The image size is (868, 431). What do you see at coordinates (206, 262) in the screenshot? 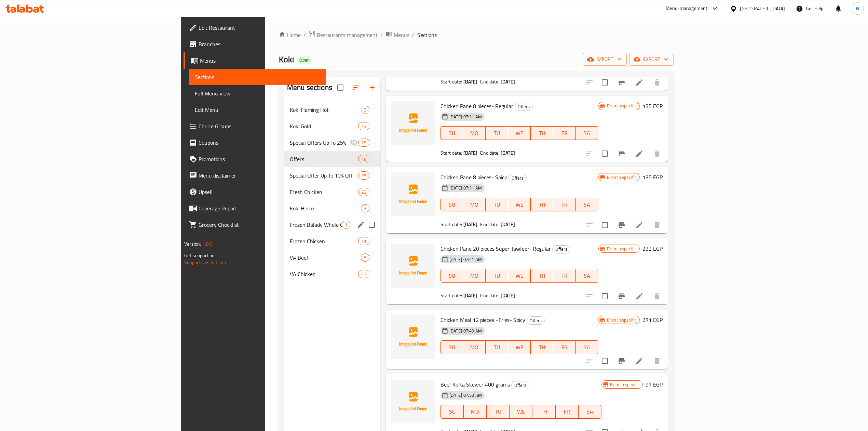
I see `a: Support.OpsPlatform` at bounding box center [206, 262].